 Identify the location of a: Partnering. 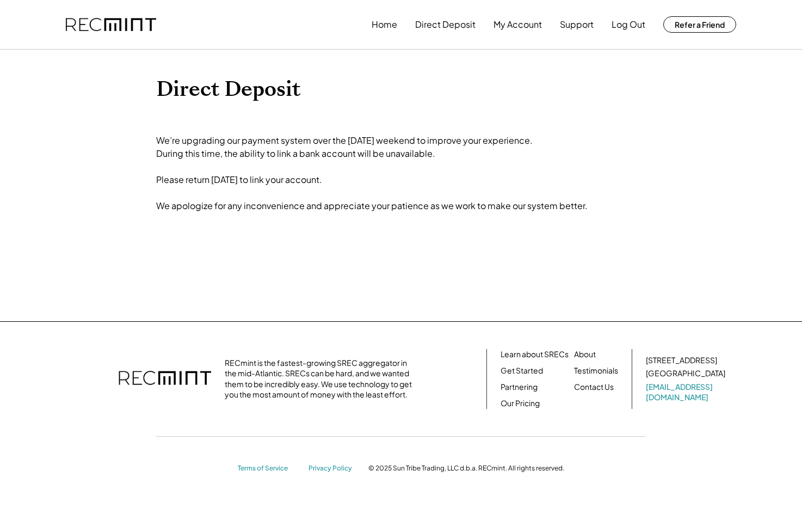
(519, 387).